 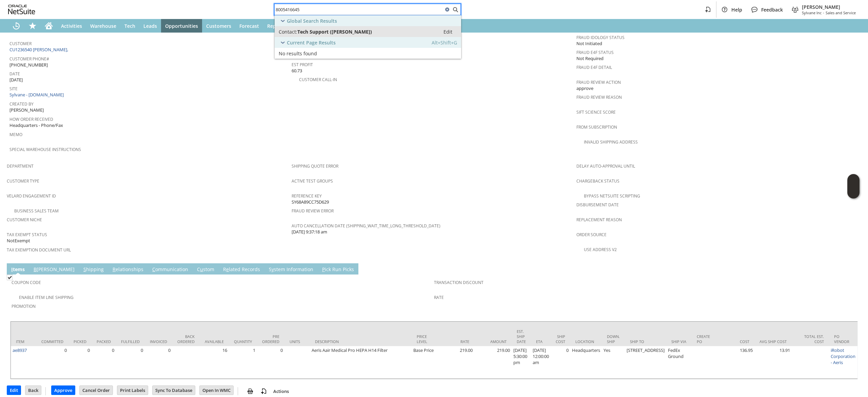 What do you see at coordinates (29, 59) in the screenshot?
I see `a: Customer Phone#` at bounding box center [29, 59].